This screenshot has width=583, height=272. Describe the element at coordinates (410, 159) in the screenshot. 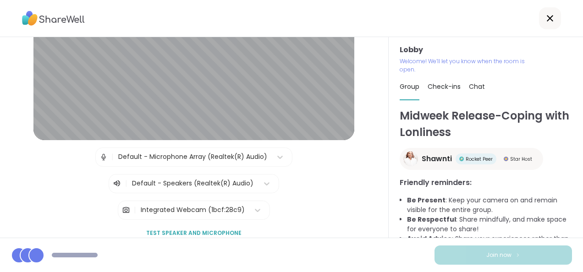

I see `img: Shawnti` at that location.